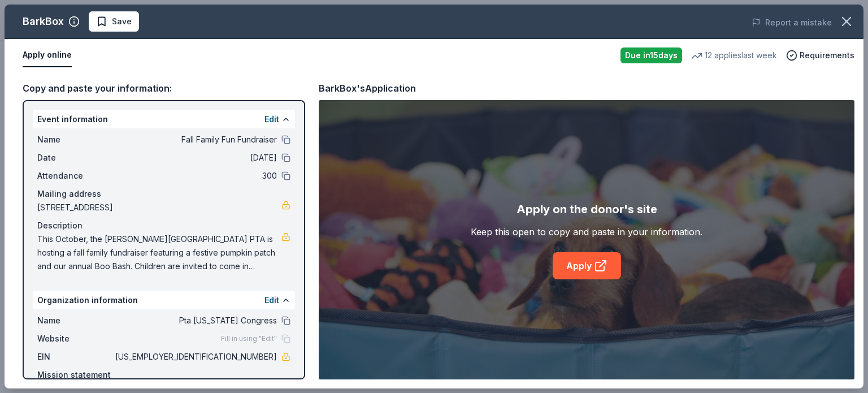  Describe the element at coordinates (586, 266) in the screenshot. I see `a: Apply` at that location.